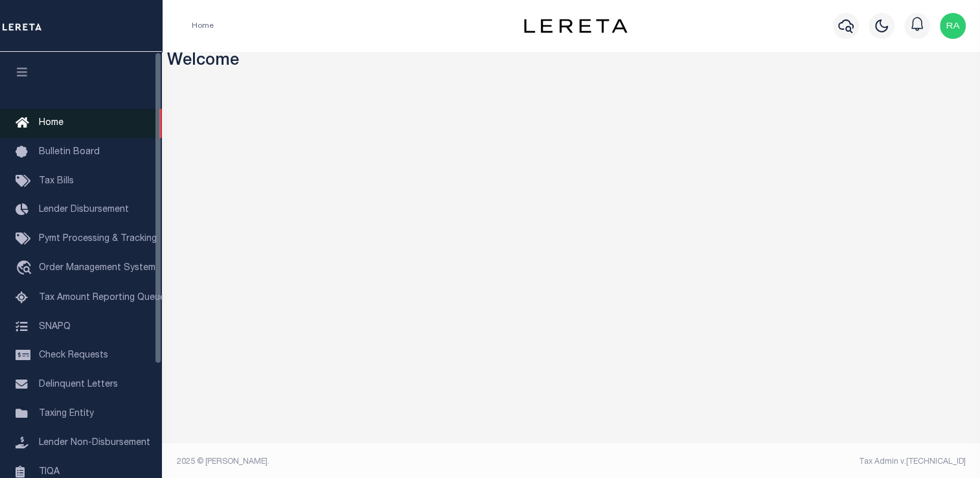 The image size is (980, 478). What do you see at coordinates (66, 414) in the screenshot?
I see `span: Taxing Entity` at bounding box center [66, 414].